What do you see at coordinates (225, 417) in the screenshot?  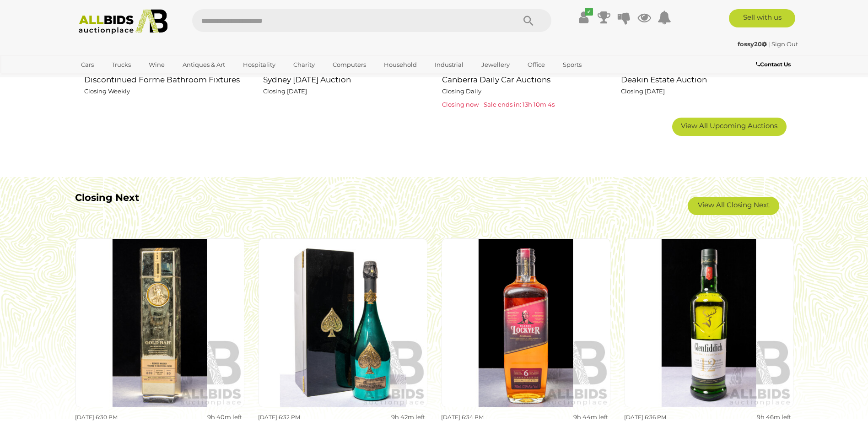 I see `strong: 9h 40m left` at bounding box center [225, 417].